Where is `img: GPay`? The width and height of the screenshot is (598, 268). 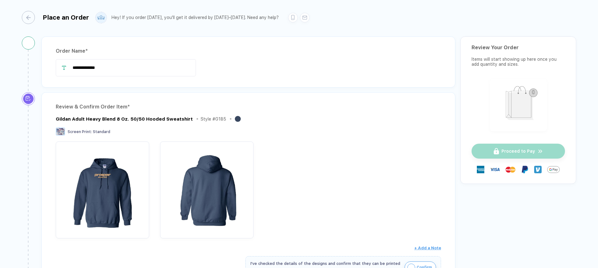 img: GPay is located at coordinates (553, 169).